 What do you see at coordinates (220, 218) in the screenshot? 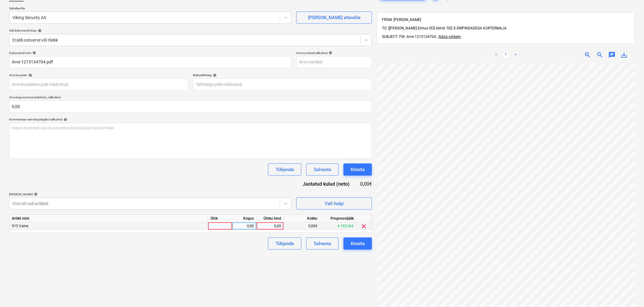
I see `div: Ühik` at bounding box center [220, 218].